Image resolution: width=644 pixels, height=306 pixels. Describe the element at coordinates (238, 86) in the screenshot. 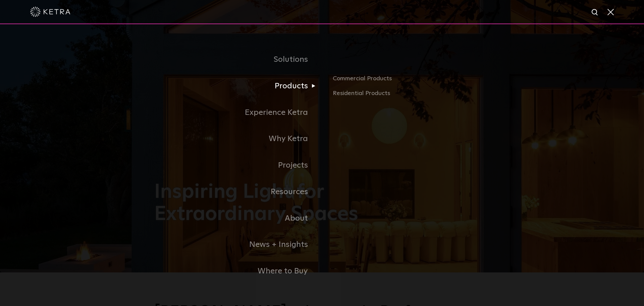

I see `a: Products` at that location.